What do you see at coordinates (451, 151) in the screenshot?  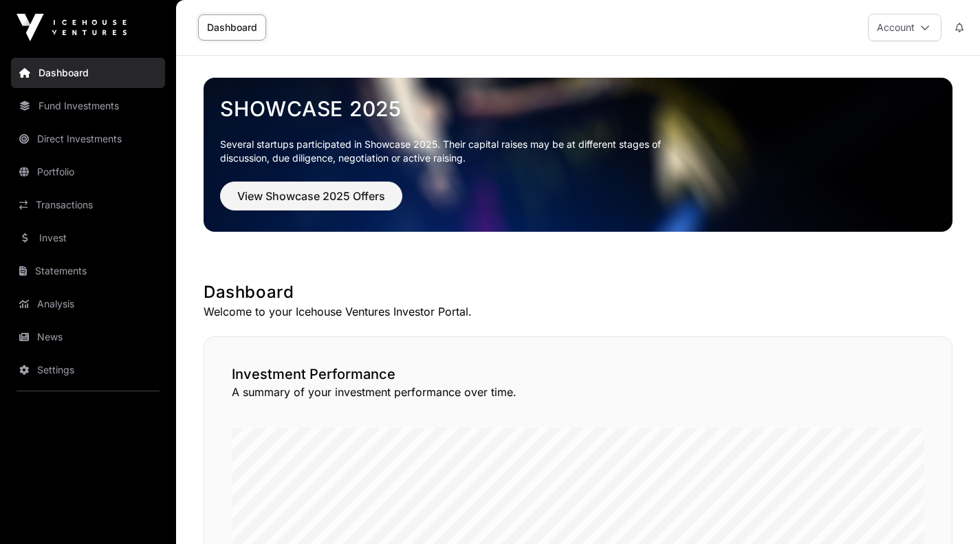 I see `p: Several startups participated in Showcase 2025. Their capital raises may be at different stages o...` at bounding box center [451, 151].